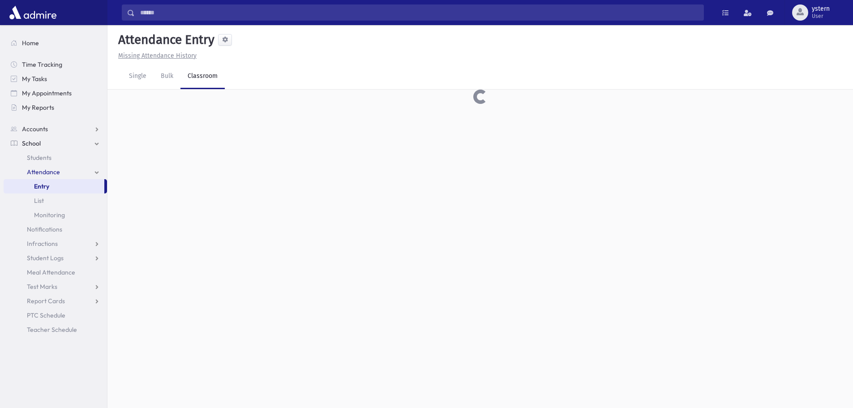 This screenshot has width=853, height=408. Describe the element at coordinates (55, 93) in the screenshot. I see `a: My Appointments` at that location.